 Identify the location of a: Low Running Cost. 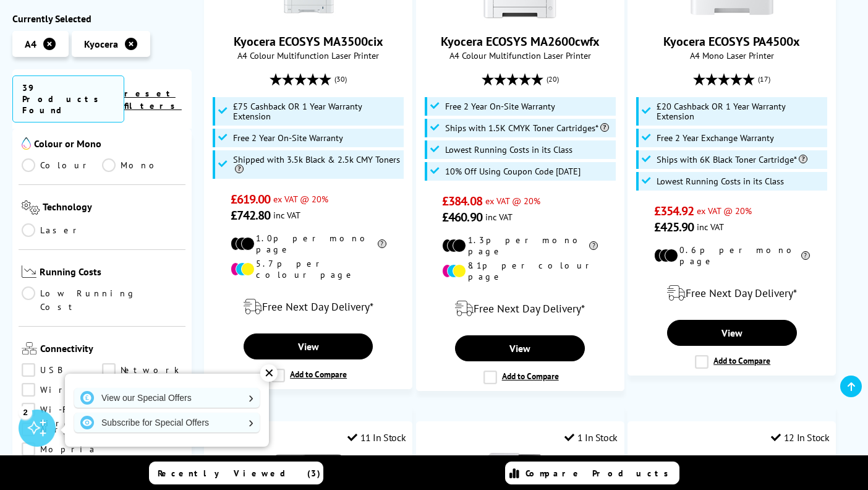
(102, 300).